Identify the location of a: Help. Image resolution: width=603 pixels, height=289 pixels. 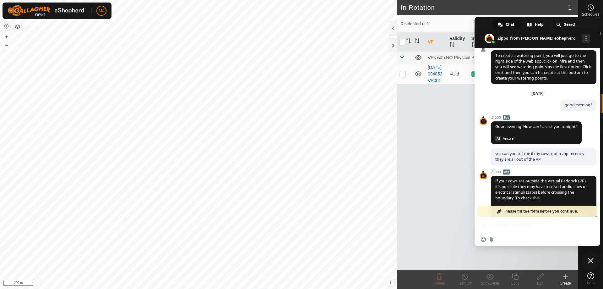
(590, 278).